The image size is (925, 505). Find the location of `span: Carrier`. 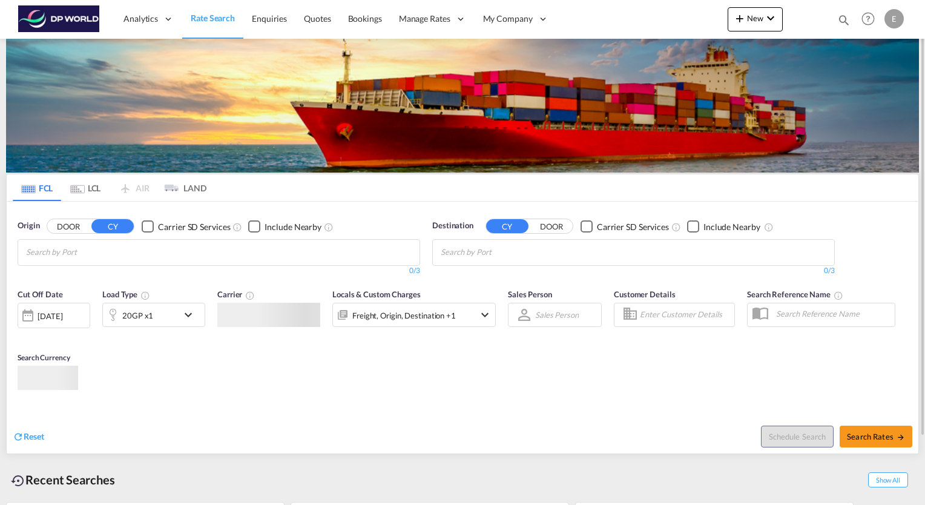

span: Carrier is located at coordinates (236, 294).